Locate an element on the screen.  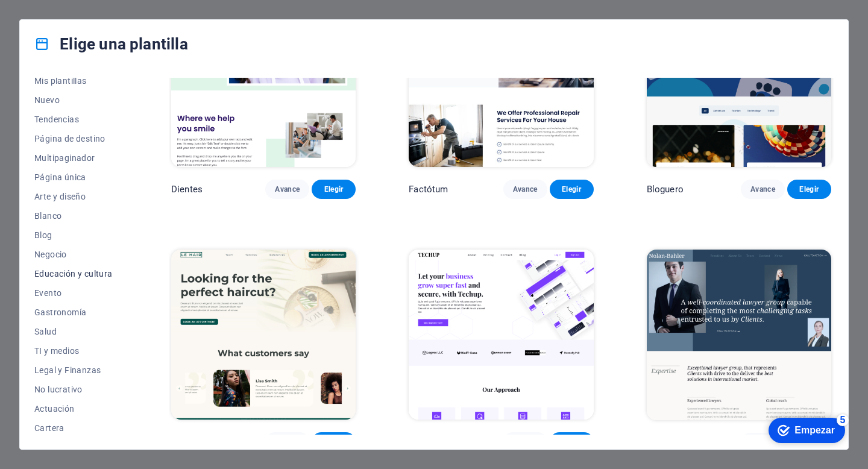
font: Cartera is located at coordinates (49, 428).